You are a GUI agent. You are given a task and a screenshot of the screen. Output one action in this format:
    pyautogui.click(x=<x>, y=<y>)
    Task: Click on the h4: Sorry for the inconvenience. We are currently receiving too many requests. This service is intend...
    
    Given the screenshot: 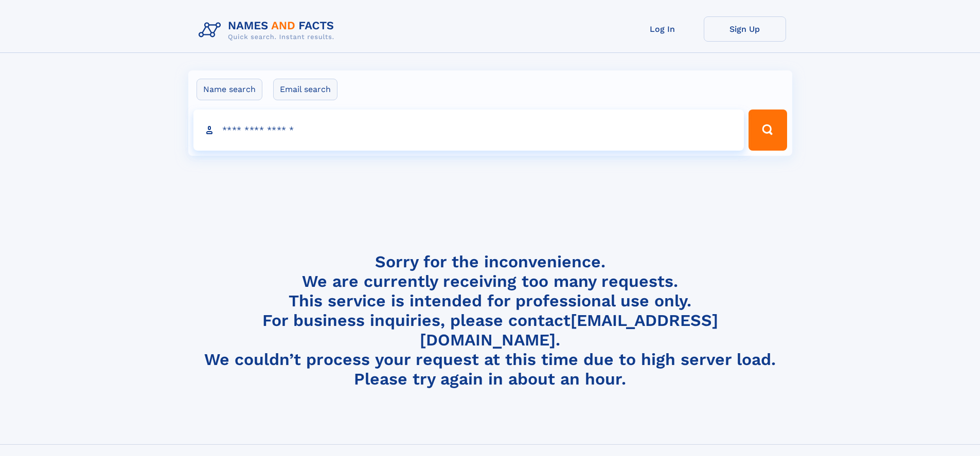 What is the action you would take?
    pyautogui.click(x=490, y=320)
    